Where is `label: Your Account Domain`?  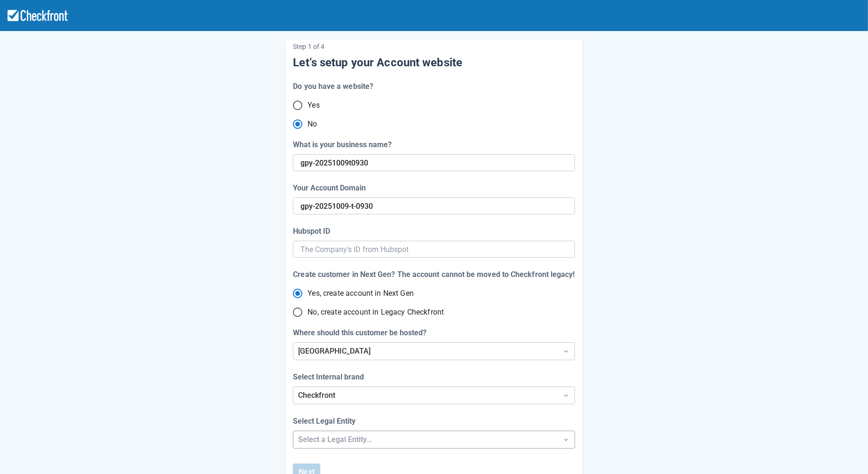
label: Your Account Domain is located at coordinates (331, 188).